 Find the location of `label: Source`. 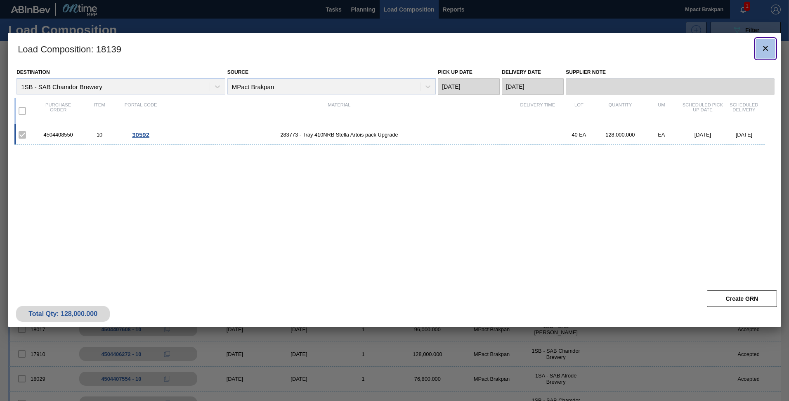

label: Source is located at coordinates (238, 72).